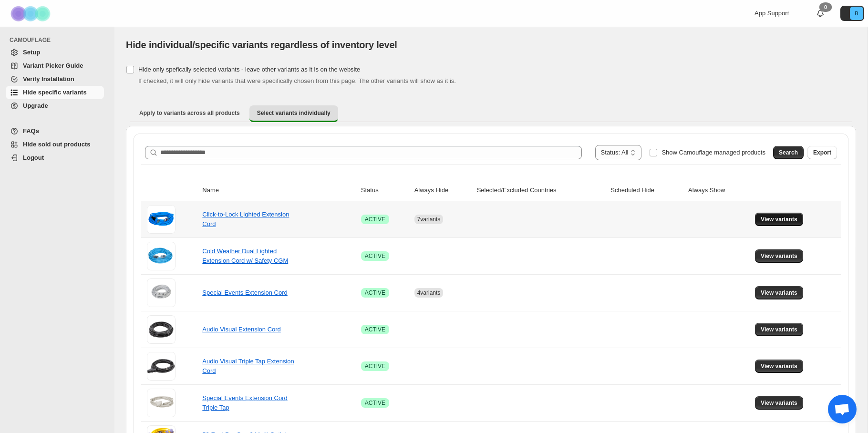  I want to click on button: Apply to variants across all products, so click(189, 113).